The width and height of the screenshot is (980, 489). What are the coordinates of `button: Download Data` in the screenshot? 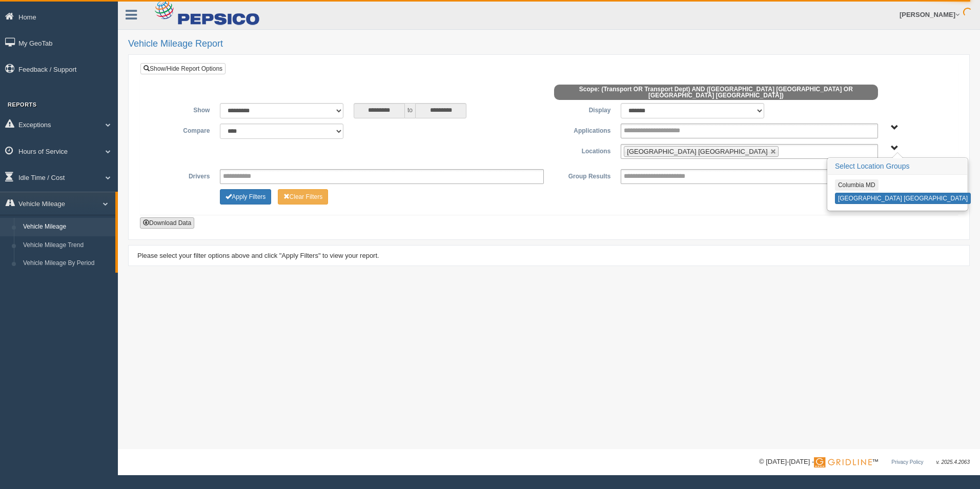 It's located at (167, 223).